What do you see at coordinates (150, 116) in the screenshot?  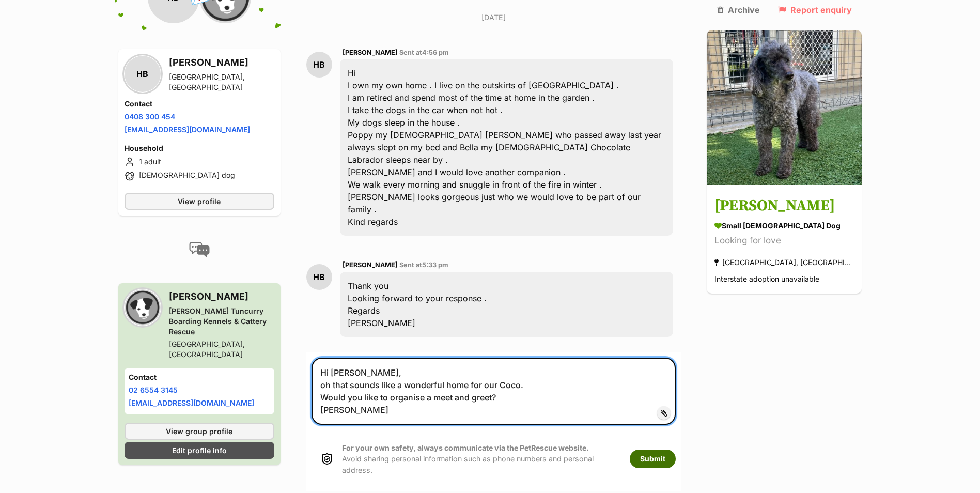 I see `a: 0408 300 454` at bounding box center [150, 116].